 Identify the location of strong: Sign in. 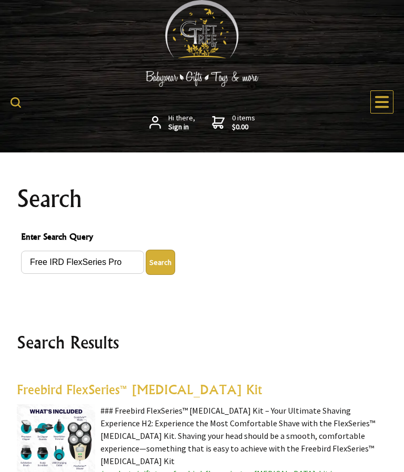
(181, 127).